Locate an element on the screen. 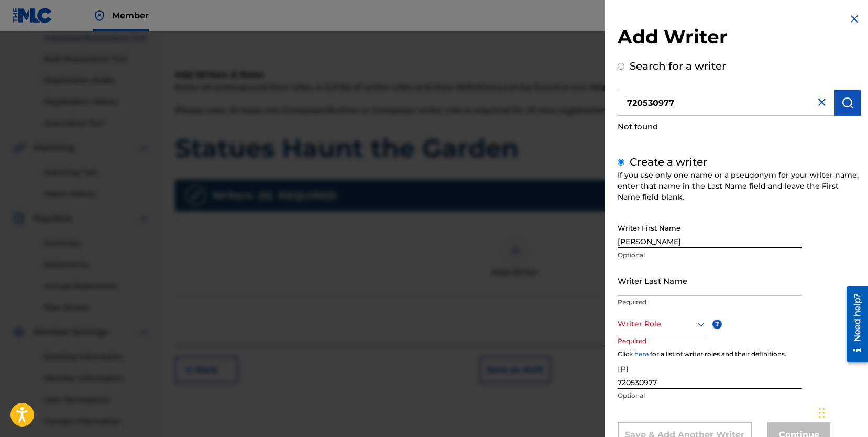 The width and height of the screenshot is (868, 437). div: Drag is located at coordinates (822, 413).